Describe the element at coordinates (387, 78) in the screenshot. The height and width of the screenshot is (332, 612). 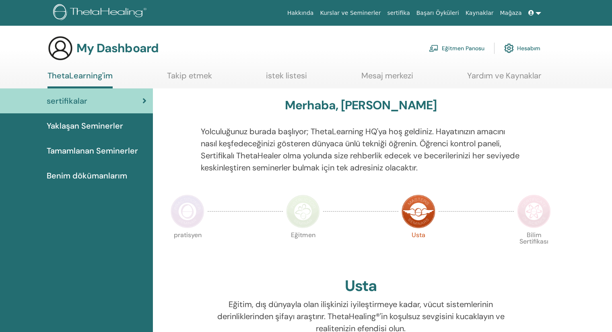
I see `a: Mesaj merkezi` at that location.